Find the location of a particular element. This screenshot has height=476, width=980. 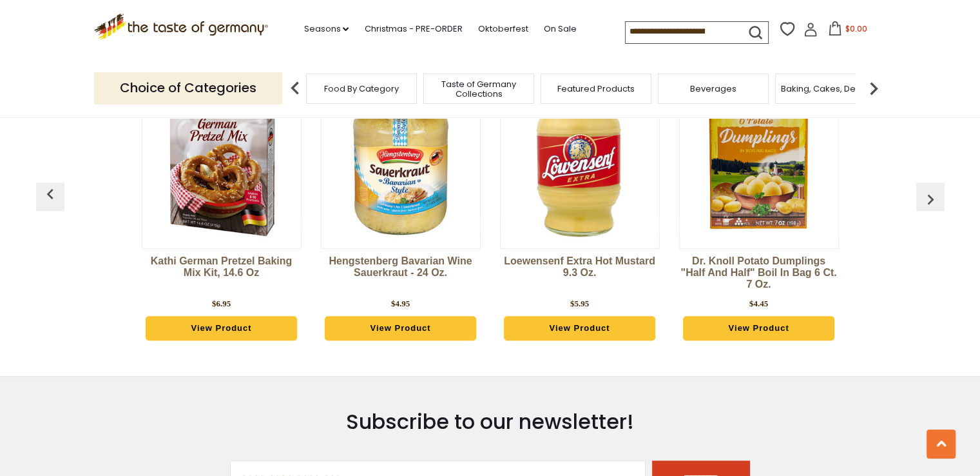

span: Food By Category is located at coordinates (361, 88).